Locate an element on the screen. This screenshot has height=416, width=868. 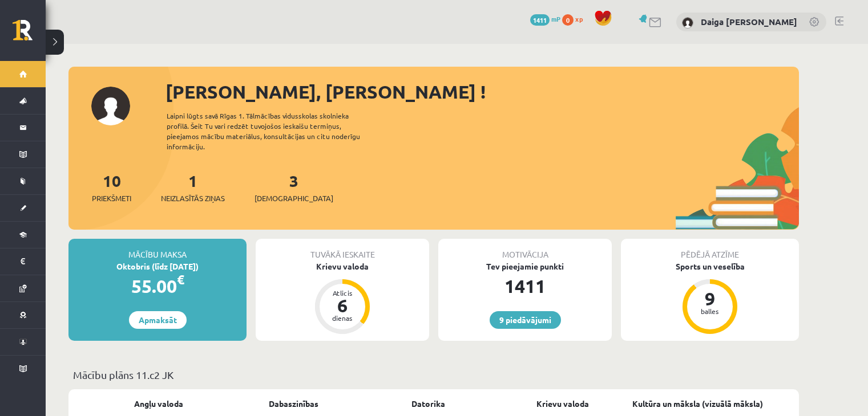
a: 10Priekšmeti is located at coordinates (111, 187).